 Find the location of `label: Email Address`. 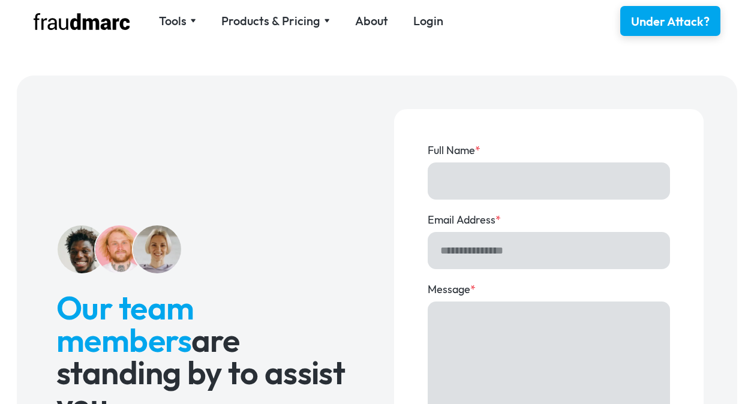

label: Email Address is located at coordinates (549, 220).